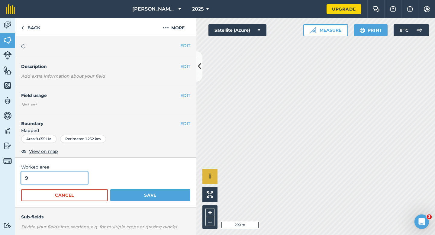 The height and width of the screenshot is (235, 435). I want to click on img: fieldmargin Logo, so click(11, 9).